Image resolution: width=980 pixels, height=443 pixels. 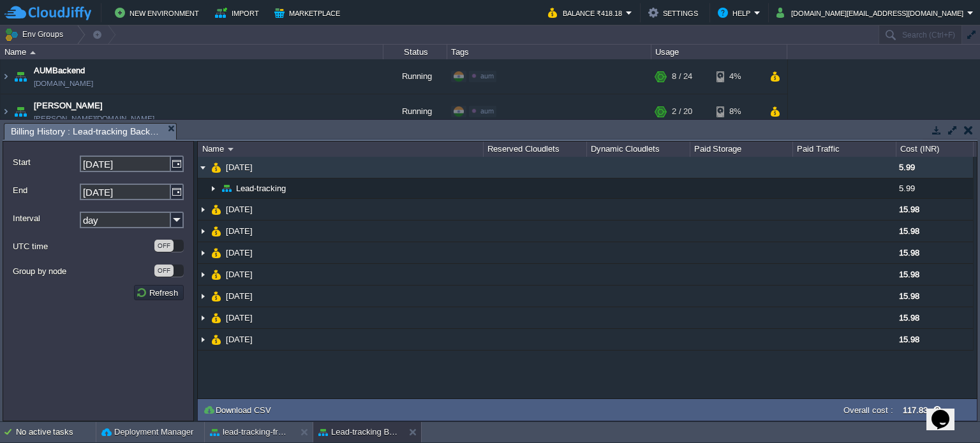 I want to click on label: Overall cost :, so click(x=869, y=410).